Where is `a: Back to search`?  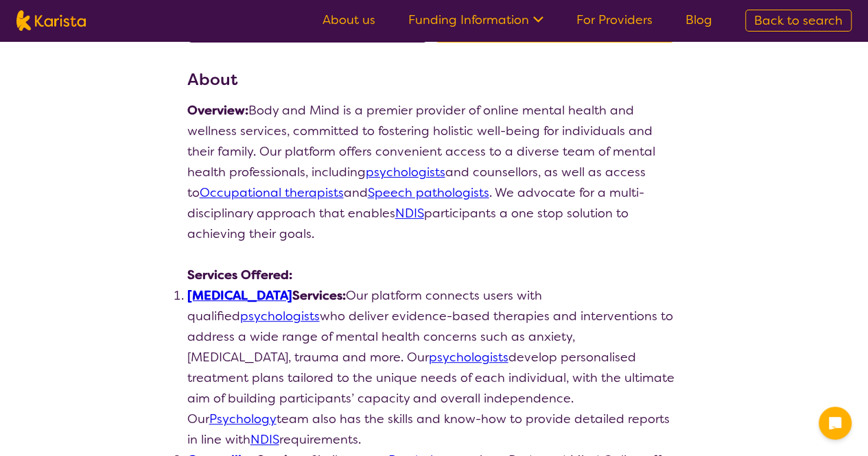
a: Back to search is located at coordinates (798, 21).